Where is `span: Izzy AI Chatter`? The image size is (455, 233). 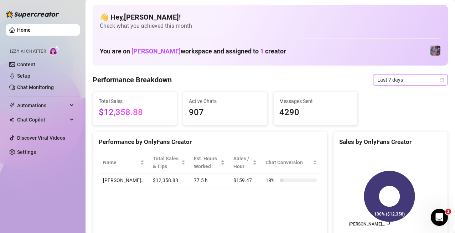
span: Izzy AI Chatter is located at coordinates (28, 51).